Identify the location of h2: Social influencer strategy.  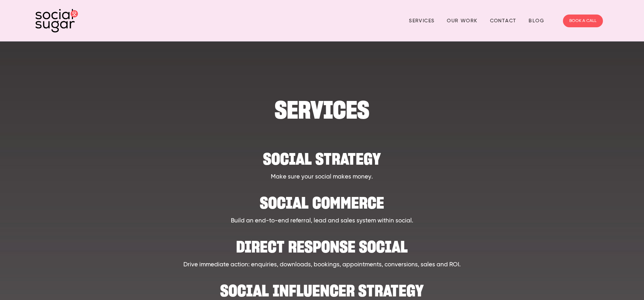
(322, 287).